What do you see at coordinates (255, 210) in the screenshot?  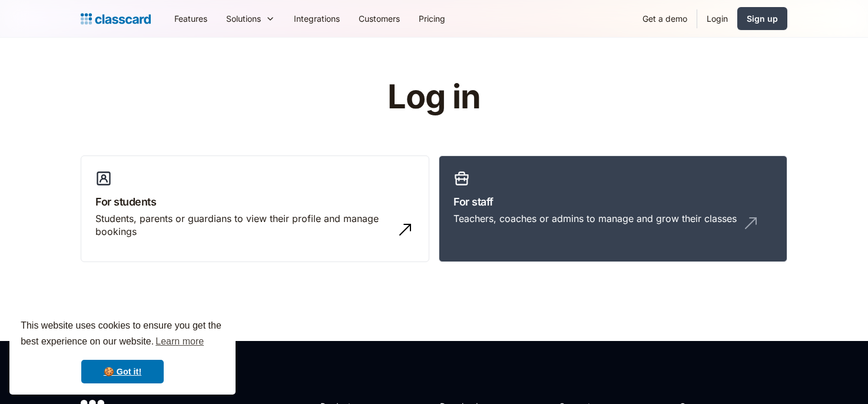 I see `a: For studentsStudents, parents or guardians to view their profile and manage bookings` at bounding box center [255, 210].